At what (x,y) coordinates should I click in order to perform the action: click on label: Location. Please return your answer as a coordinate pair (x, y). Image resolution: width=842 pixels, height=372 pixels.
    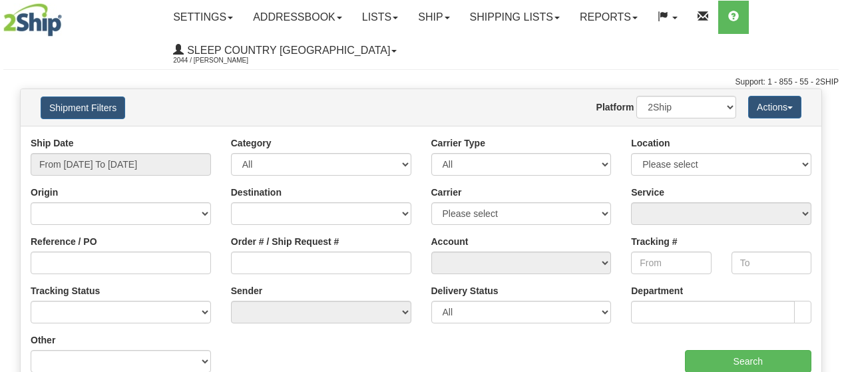
    Looking at the image, I should click on (650, 143).